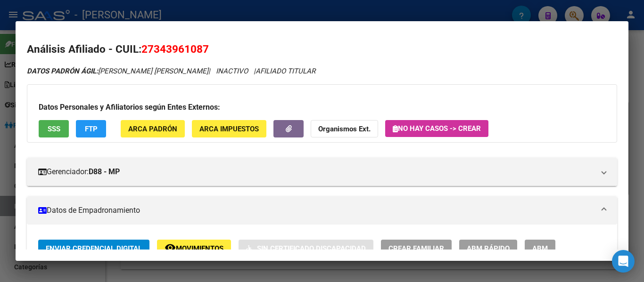 The height and width of the screenshot is (282, 644). I want to click on span: No hay casos -> Crear, so click(436, 129).